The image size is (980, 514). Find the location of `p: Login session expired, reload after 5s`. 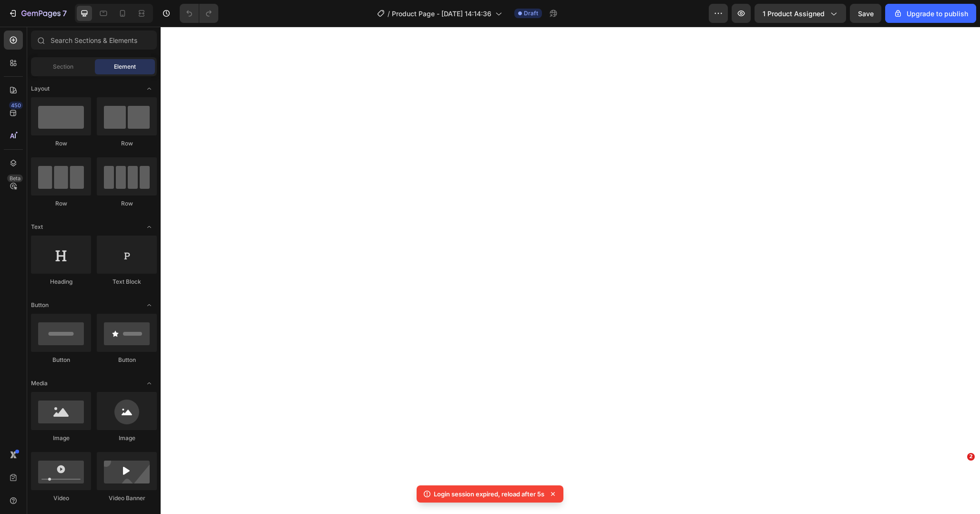

p: Login session expired, reload after 5s is located at coordinates (489, 494).